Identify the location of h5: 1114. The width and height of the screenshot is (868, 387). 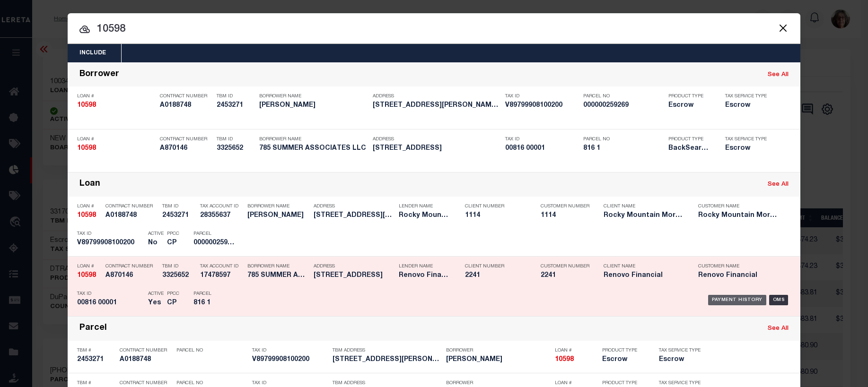
(564, 216).